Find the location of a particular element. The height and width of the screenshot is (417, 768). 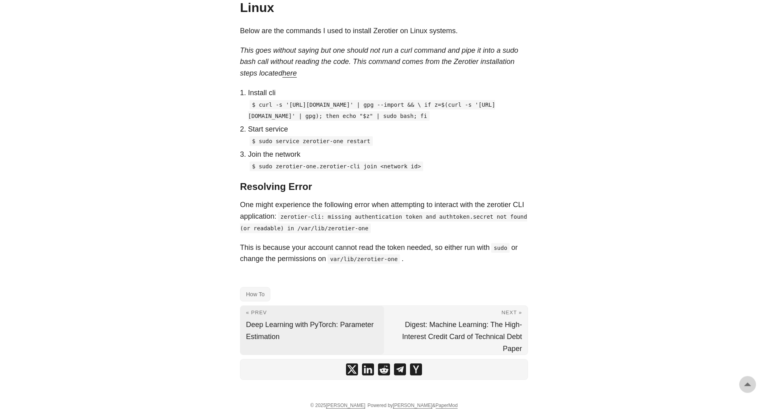

span: « Prev is located at coordinates (256, 312).